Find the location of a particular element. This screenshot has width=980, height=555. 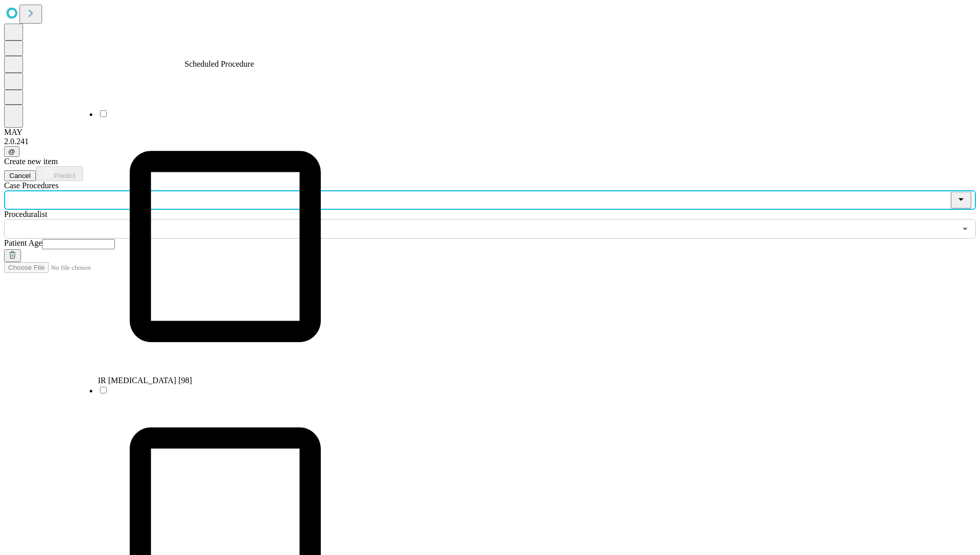

button: Open is located at coordinates (965, 229).